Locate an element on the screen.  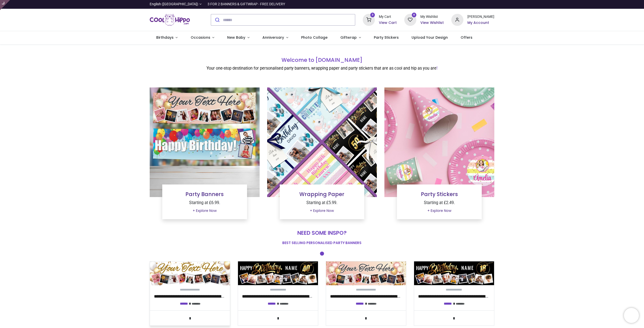
a: 0 is located at coordinates (411, 20).